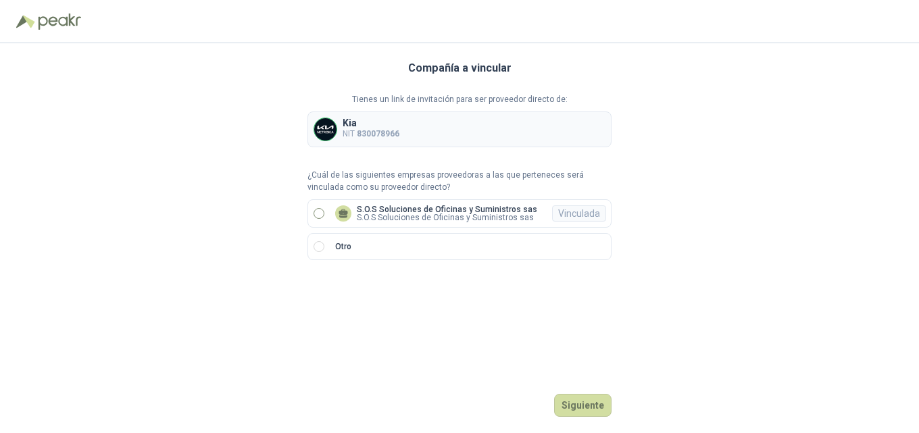 This screenshot has width=919, height=433. I want to click on img: Company Logo, so click(325, 129).